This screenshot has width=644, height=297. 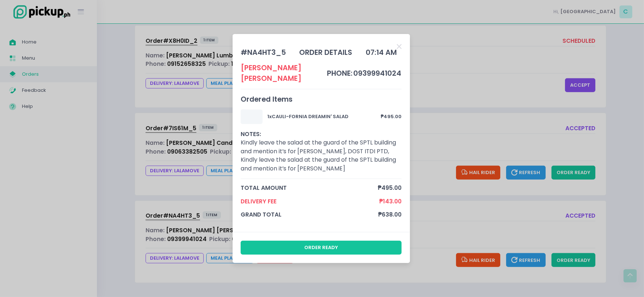 I want to click on div: Ordered Items, so click(x=322, y=99).